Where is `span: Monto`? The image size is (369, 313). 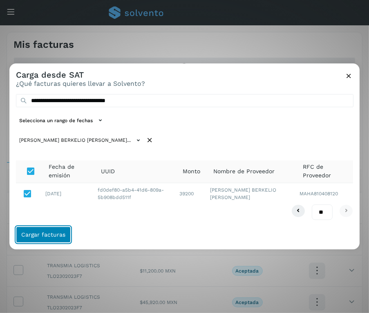
span: Monto is located at coordinates (191, 171).